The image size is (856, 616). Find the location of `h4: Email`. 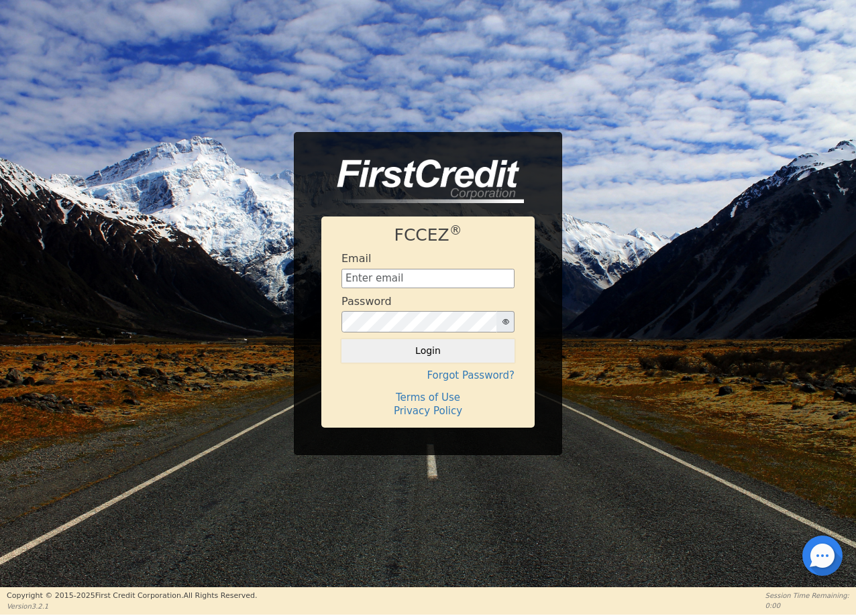

h4: Email is located at coordinates (356, 258).